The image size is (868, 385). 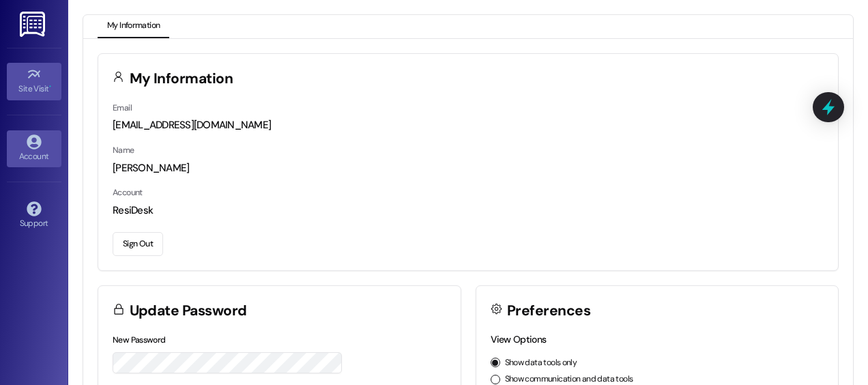 What do you see at coordinates (542, 363) in the screenshot?
I see `label: Show data tools only` at bounding box center [542, 363].